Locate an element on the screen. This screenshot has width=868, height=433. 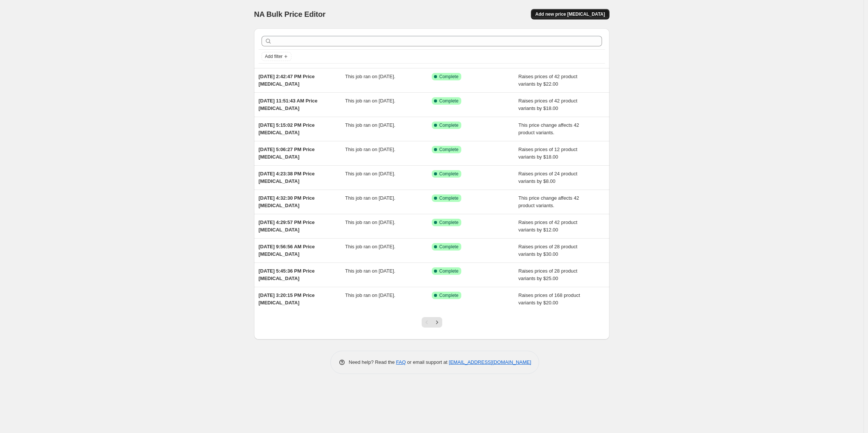
span: Raises prices of 42 product variants by $18.00 is located at coordinates (548, 104).